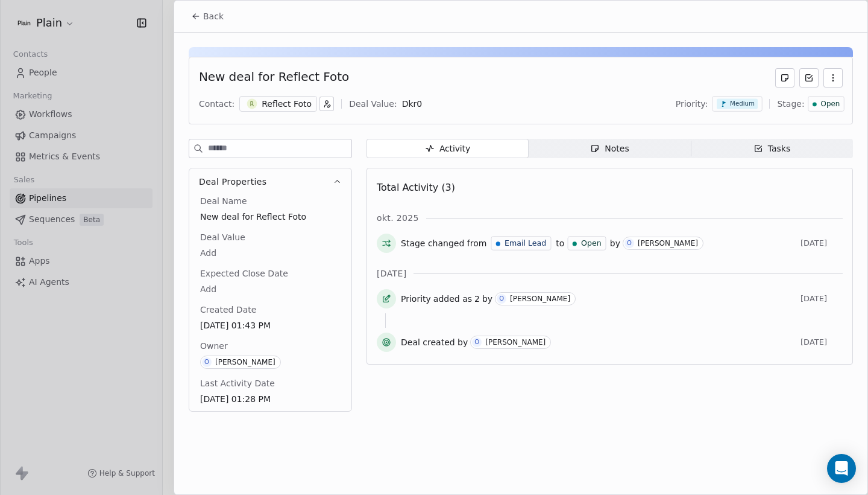 This screenshot has width=868, height=495. What do you see at coordinates (270, 216) in the screenshot?
I see `span: New deal for Reflect Foto` at bounding box center [270, 216].